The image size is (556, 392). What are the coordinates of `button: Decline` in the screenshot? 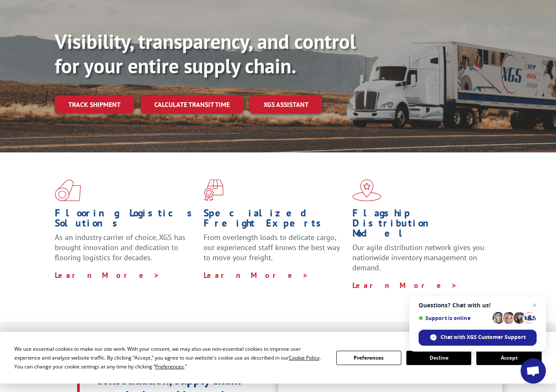 It's located at (438, 358).